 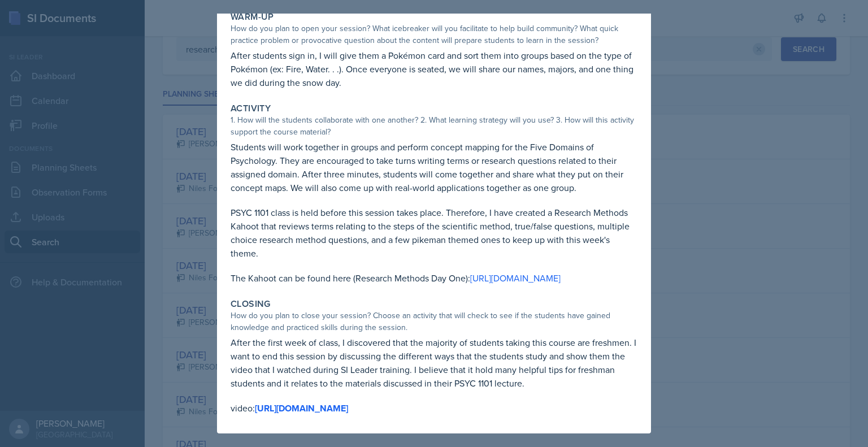 What do you see at coordinates (434, 126) in the screenshot?
I see `div: 1. How will the students collaborate with one another? 2. What learning strategy will you use? 3....` at bounding box center [434, 126].